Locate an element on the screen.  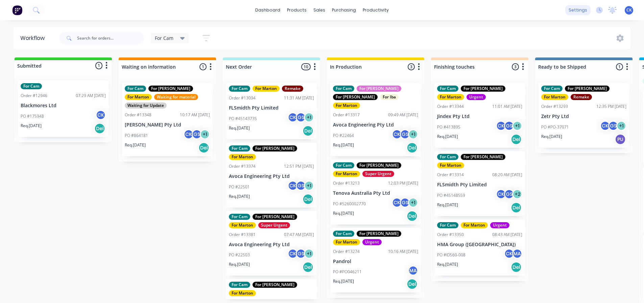
div: Order #13314 is located at coordinates (450, 175).